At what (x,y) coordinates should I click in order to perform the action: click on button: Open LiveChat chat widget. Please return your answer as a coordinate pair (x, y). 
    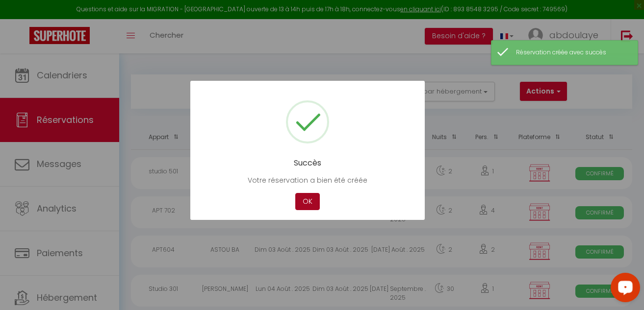
    Looking at the image, I should click on (23, 19).